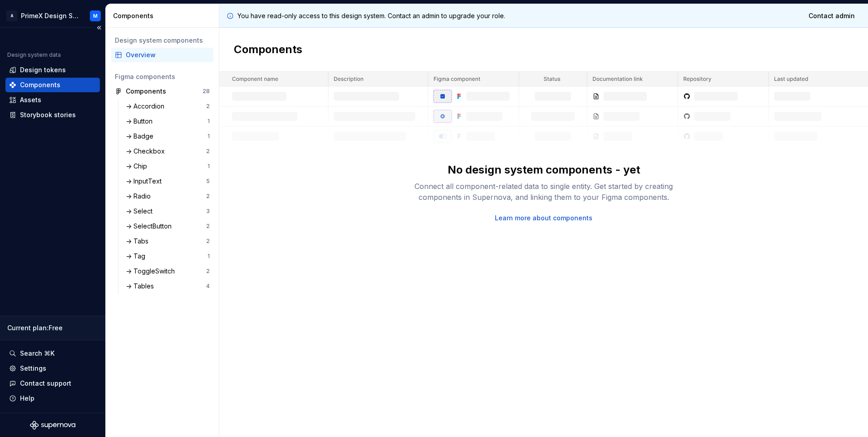  What do you see at coordinates (167, 271) in the screenshot?
I see `a: -> ToggleSwitch2` at bounding box center [167, 271].